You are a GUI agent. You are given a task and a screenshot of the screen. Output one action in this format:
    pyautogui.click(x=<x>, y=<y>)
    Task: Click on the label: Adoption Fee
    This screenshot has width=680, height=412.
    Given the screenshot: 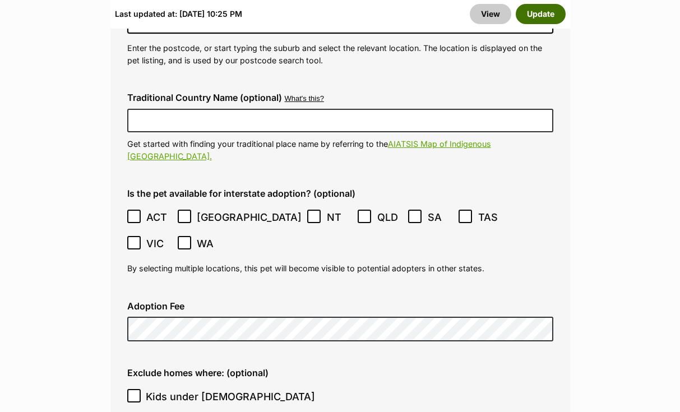 What is the action you would take?
    pyautogui.click(x=340, y=306)
    